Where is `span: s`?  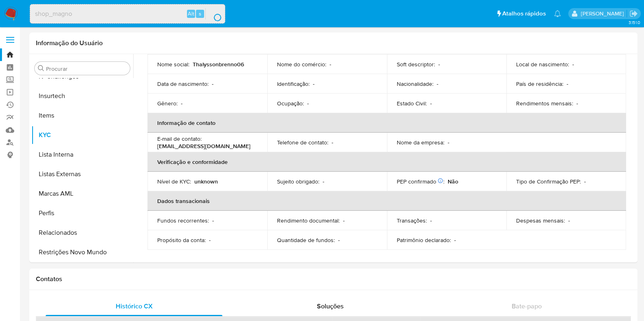 span: s is located at coordinates (200, 13).